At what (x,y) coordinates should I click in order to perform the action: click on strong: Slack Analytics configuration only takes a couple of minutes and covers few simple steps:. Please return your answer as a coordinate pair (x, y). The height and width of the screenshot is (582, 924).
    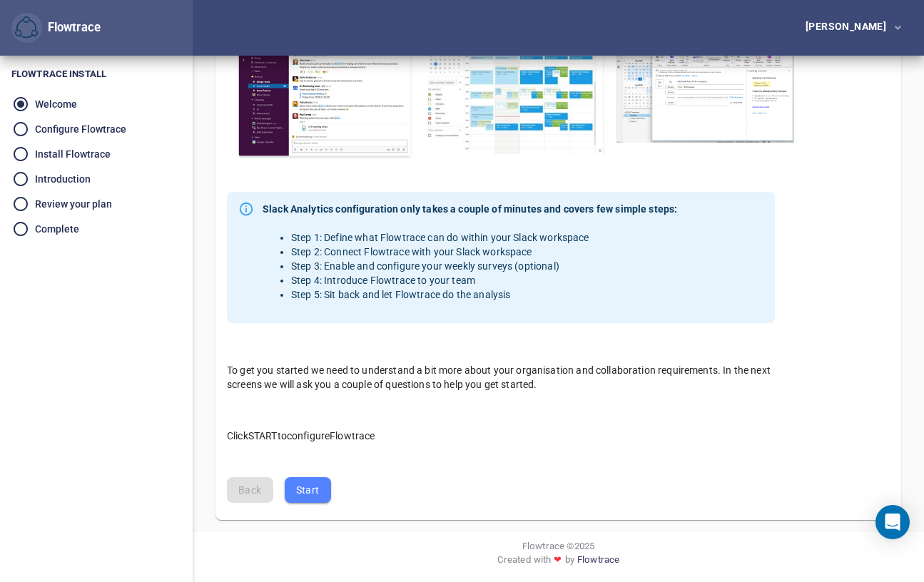
    Looking at the image, I should click on (469, 209).